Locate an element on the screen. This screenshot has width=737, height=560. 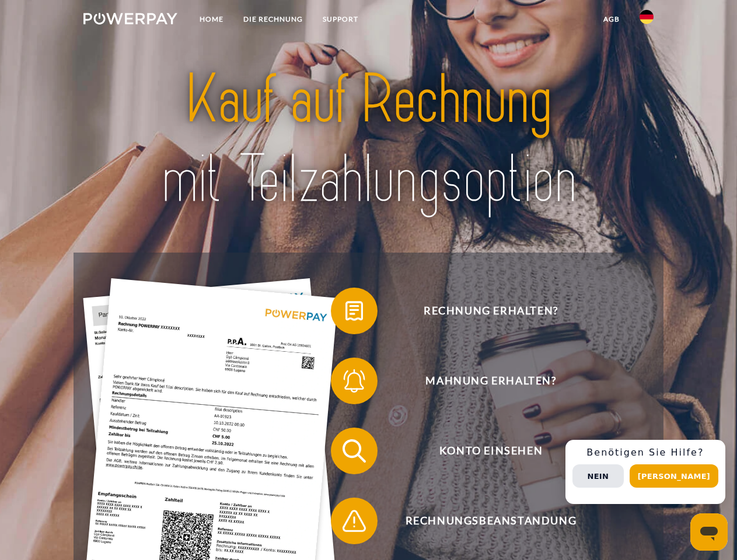
a: Konto einsehen is located at coordinates (483, 451).